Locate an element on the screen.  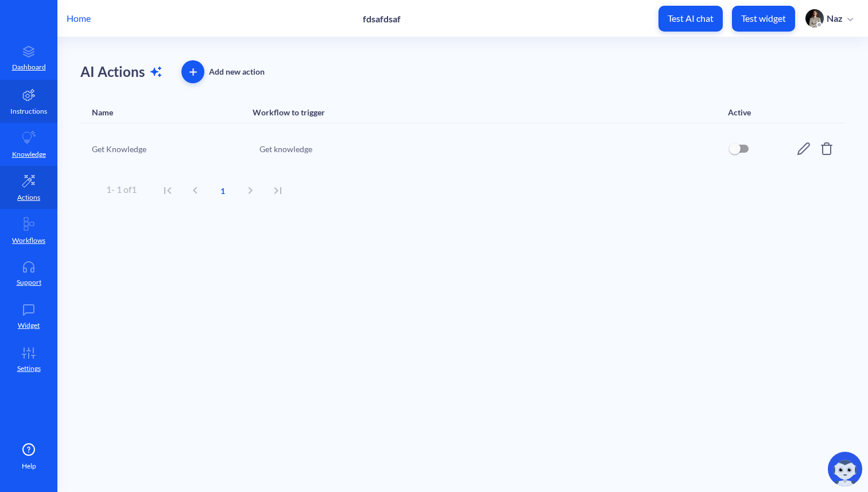
button: Test AI chat is located at coordinates (690, 19).